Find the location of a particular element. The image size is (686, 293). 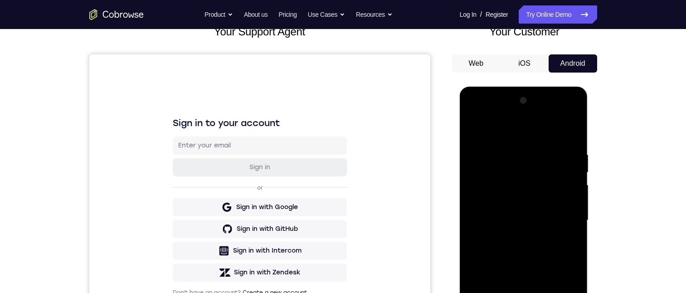

a: Go to the home page is located at coordinates (117, 15).